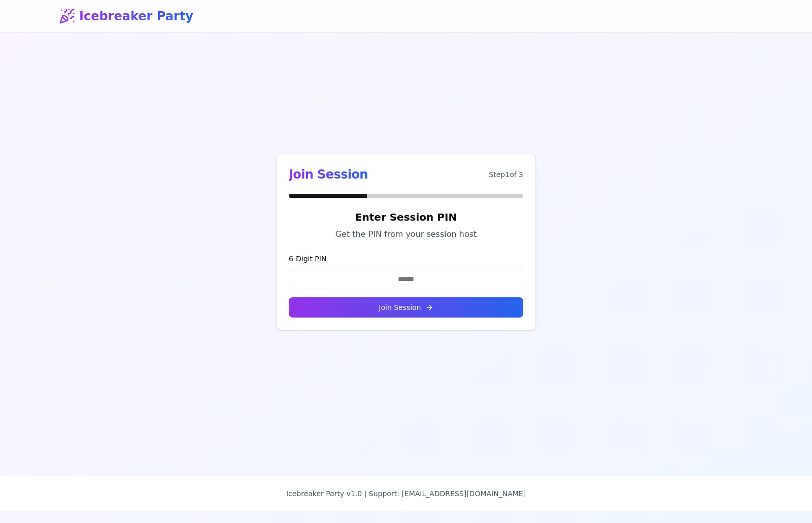  I want to click on button: Join Session, so click(406, 307).